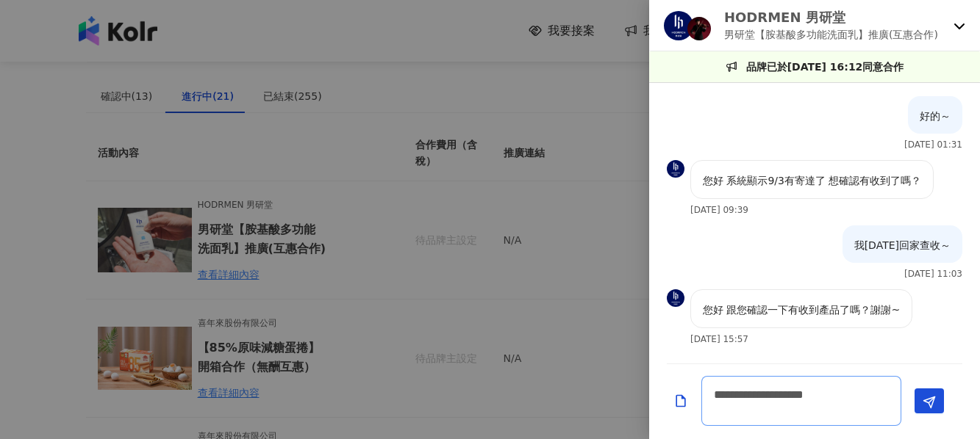 The image size is (980, 439). What do you see at coordinates (934, 116) in the screenshot?
I see `p: 好的～` at bounding box center [934, 116].